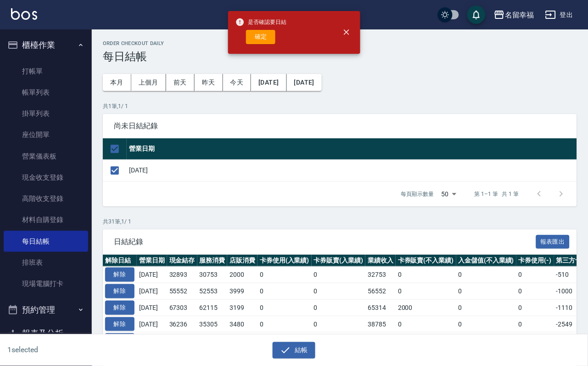 The image size is (588, 366). Describe the element at coordinates (285, 261) in the screenshot. I see `th: 卡券使用(入業績)` at that location.